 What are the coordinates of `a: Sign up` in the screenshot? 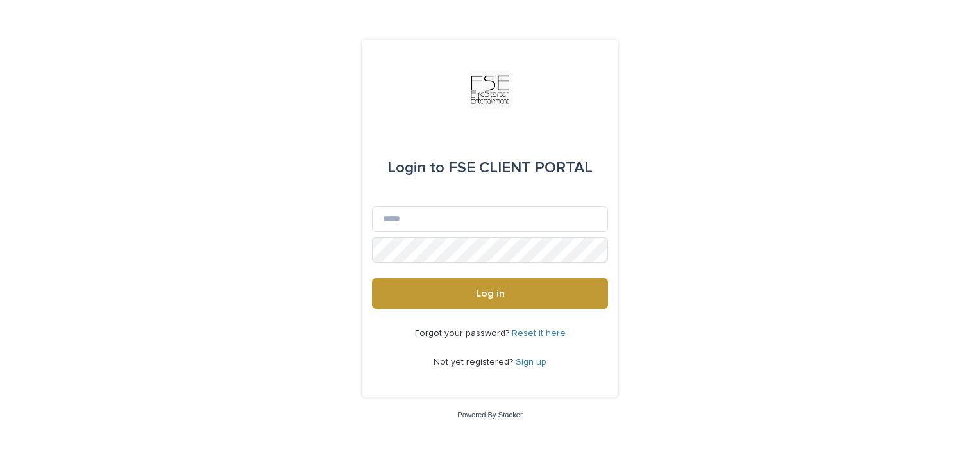 It's located at (531, 362).